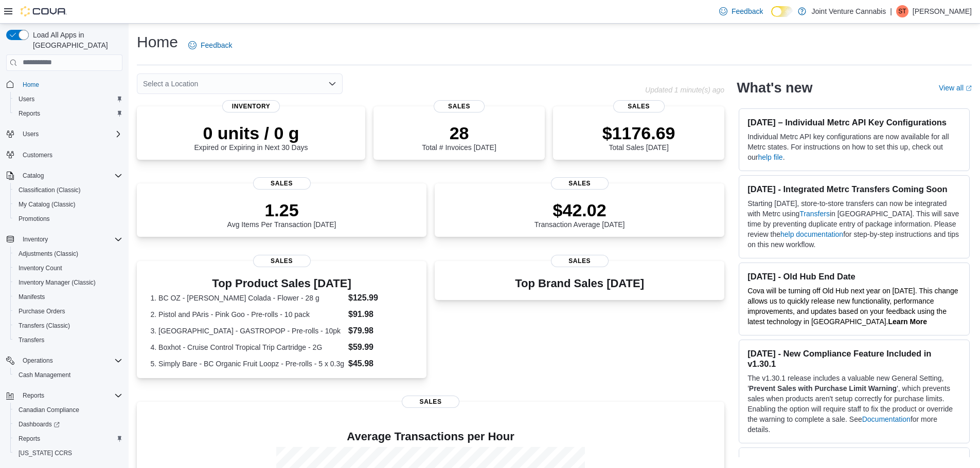 This screenshot has width=980, height=468. What do you see at coordinates (38, 155) in the screenshot?
I see `span: Customers` at bounding box center [38, 155].